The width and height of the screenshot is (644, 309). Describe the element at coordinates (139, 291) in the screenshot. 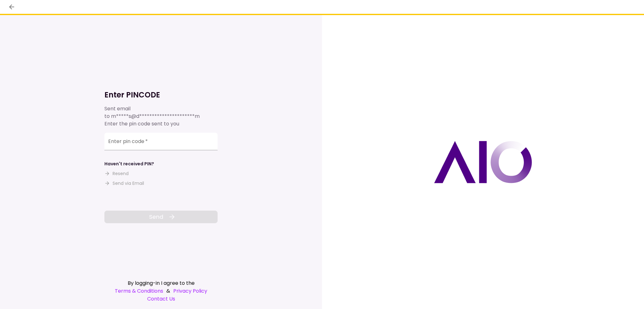

I see `a: Terms & Conditions` at that location.